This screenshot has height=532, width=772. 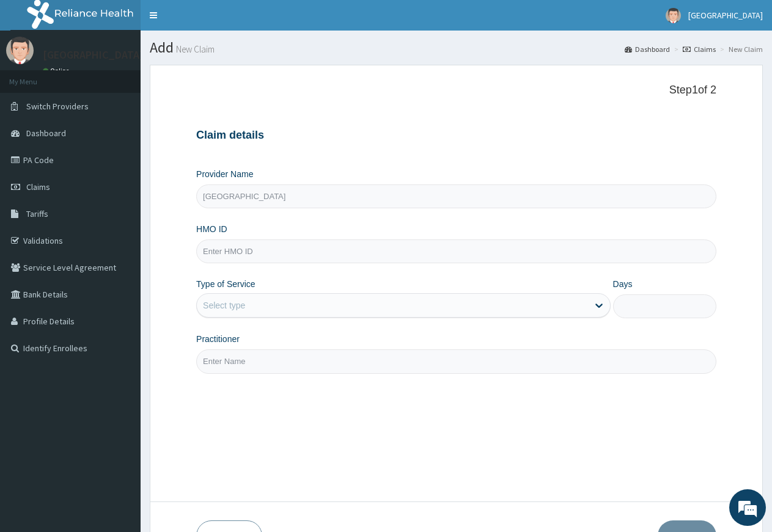 I want to click on label: Practitioner, so click(x=217, y=339).